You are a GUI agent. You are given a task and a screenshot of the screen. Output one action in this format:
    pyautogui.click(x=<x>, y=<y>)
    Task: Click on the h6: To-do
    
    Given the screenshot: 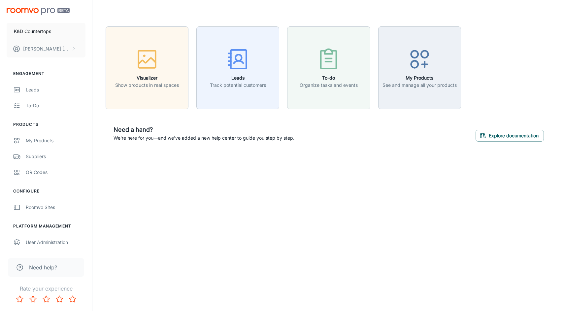 What is the action you would take?
    pyautogui.click(x=329, y=78)
    